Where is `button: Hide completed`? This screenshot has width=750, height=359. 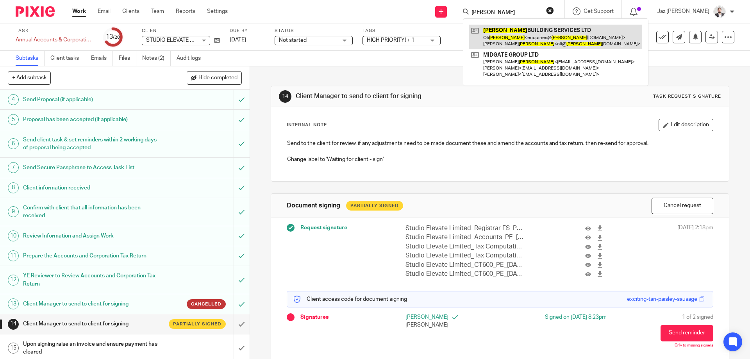
button: Hide completed is located at coordinates (214, 78).